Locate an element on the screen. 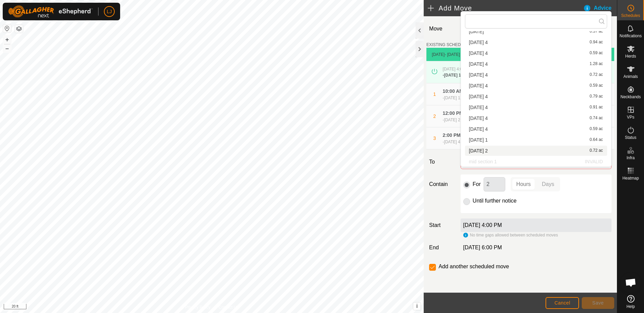  a: Help is located at coordinates (630, 302).